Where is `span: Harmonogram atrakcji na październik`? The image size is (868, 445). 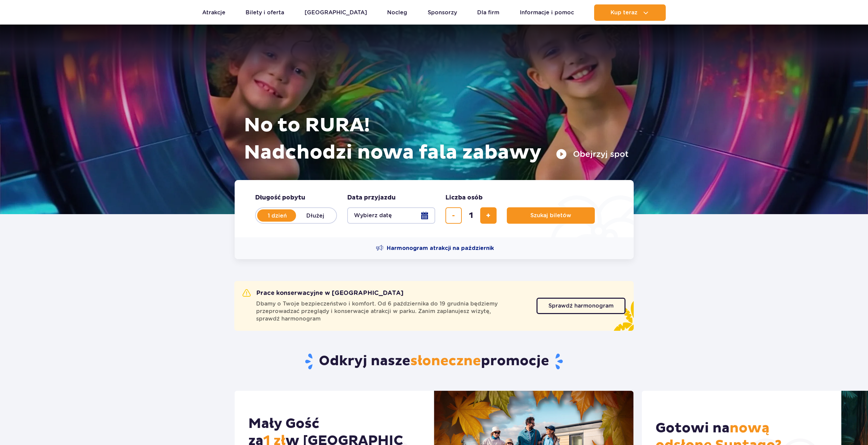
span: Harmonogram atrakcji na październik is located at coordinates (440, 248).